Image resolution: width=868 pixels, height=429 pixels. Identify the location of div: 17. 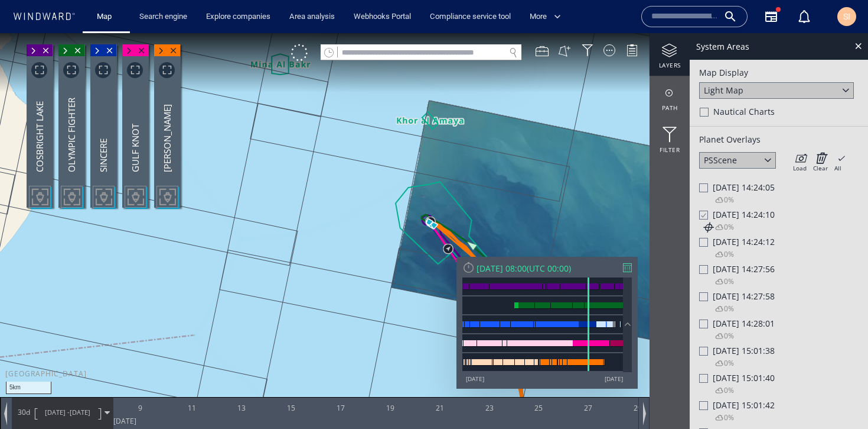
(341, 373).